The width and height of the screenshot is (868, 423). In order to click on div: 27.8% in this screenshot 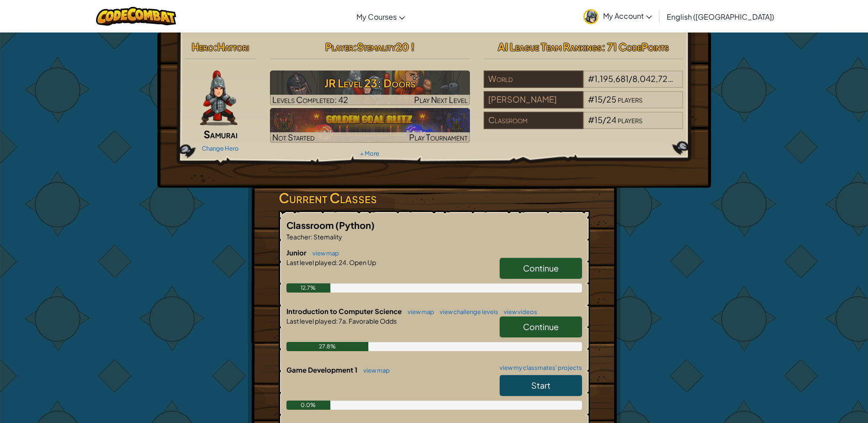, I will do `click(327, 346)`.